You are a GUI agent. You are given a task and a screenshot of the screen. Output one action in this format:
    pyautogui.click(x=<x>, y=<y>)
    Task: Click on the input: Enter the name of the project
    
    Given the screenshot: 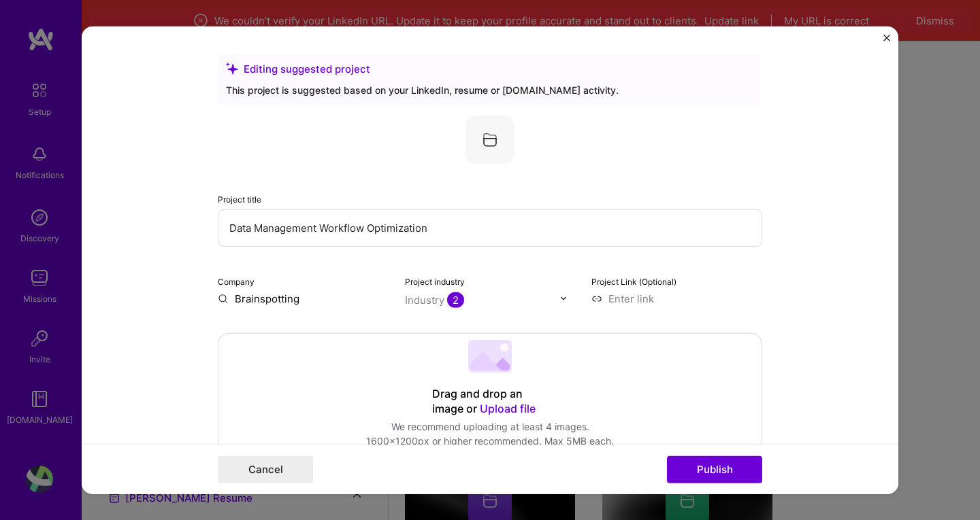 What is the action you would take?
    pyautogui.click(x=490, y=227)
    